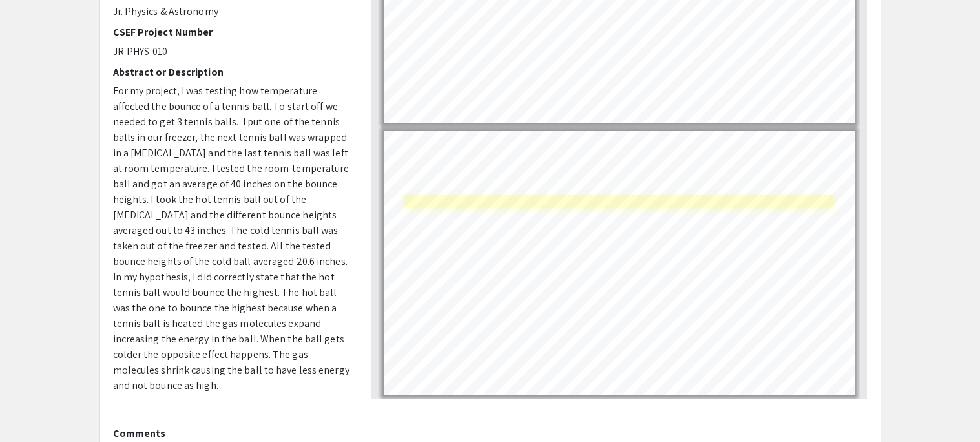 This screenshot has height=442, width=980. What do you see at coordinates (232, 32) in the screenshot?
I see `h2: CSEF Project Number` at bounding box center [232, 32].